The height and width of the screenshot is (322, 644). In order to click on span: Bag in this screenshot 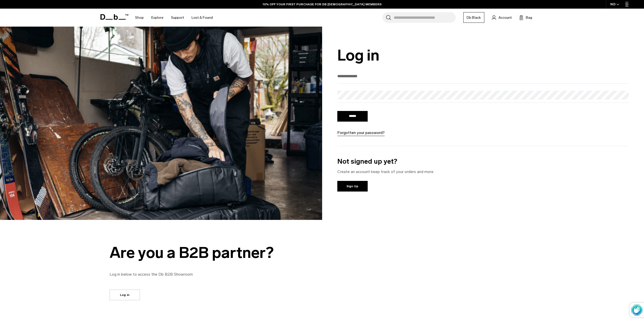, I will do `click(529, 17)`.